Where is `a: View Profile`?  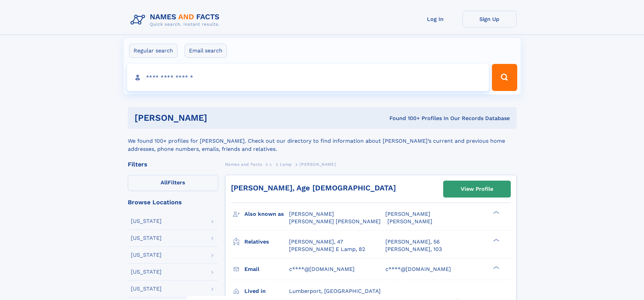 a: View Profile is located at coordinates (476, 189).